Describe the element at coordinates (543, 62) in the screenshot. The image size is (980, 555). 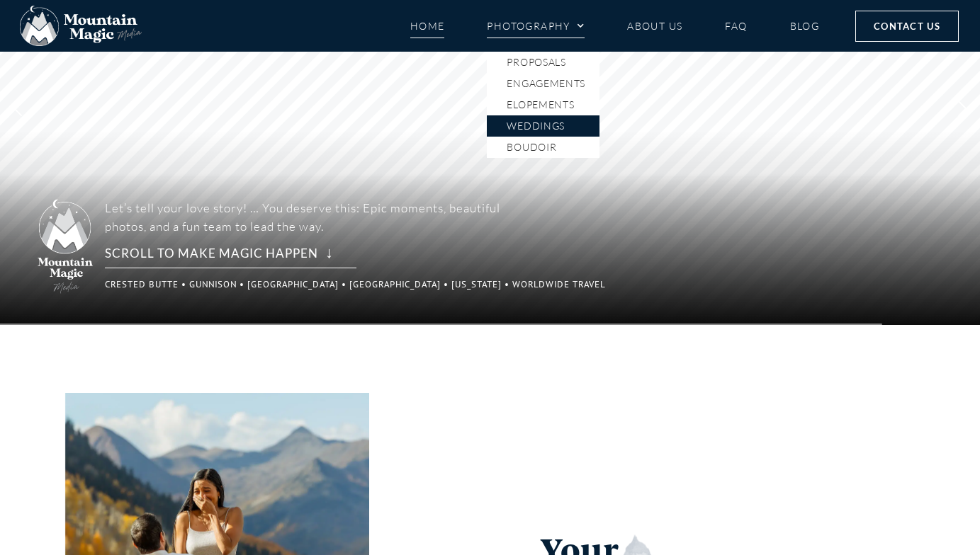
I see `a: Proposals` at that location.